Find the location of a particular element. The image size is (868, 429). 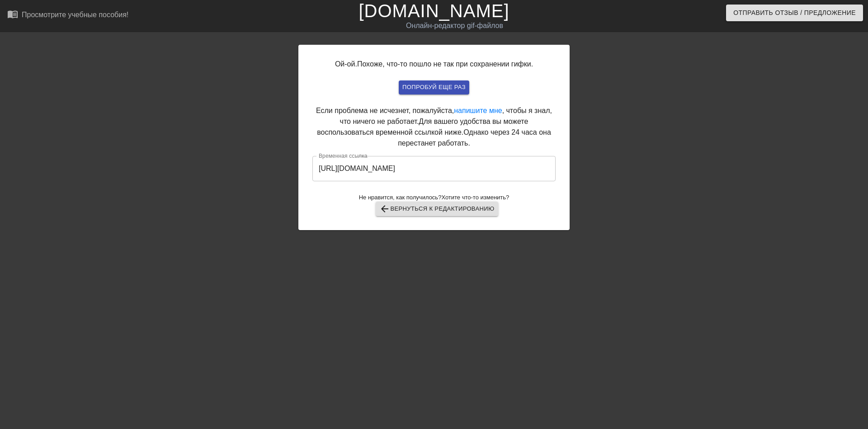

ya-tr-span: menu_book_бук меню is located at coordinates (40, 14).